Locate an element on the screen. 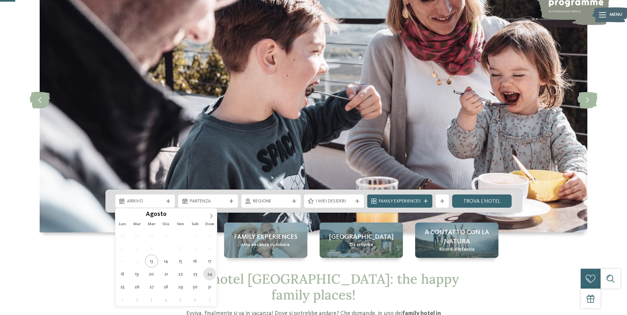 Image resolution: width=627 pixels, height=315 pixels. span: Agosto 8, 2025 is located at coordinates (181, 248).